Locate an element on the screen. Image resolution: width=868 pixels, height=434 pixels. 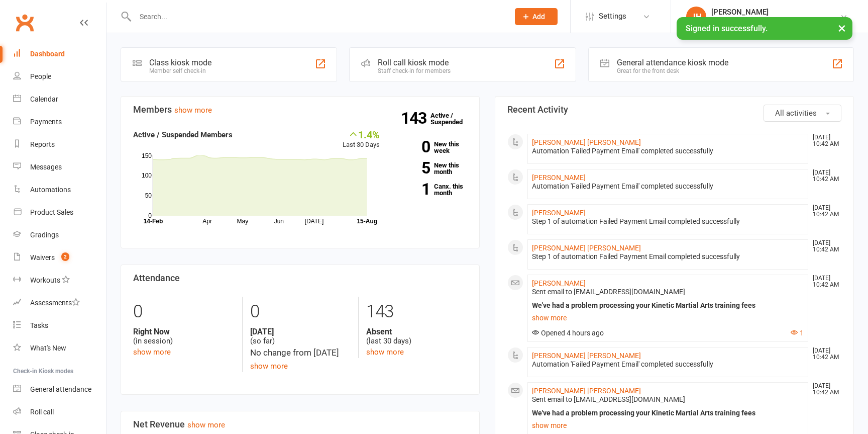
div: Workouts is located at coordinates (45, 280).